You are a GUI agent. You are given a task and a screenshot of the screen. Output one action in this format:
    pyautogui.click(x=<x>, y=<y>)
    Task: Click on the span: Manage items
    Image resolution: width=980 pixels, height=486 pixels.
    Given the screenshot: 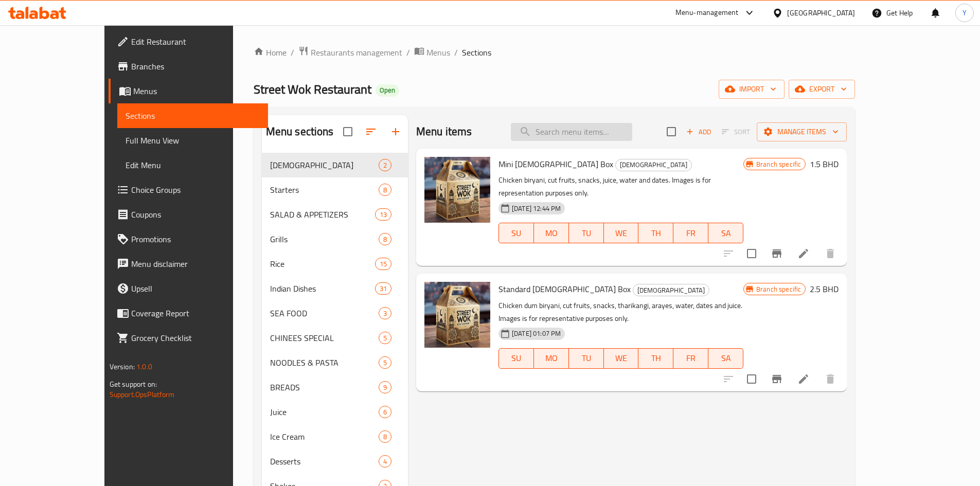 What is the action you would take?
    pyautogui.click(x=802, y=131)
    